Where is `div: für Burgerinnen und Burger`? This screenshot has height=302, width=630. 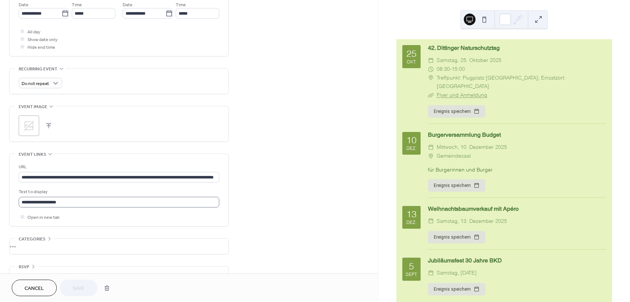
div: für Burgerinnen und Burger is located at coordinates (517, 169).